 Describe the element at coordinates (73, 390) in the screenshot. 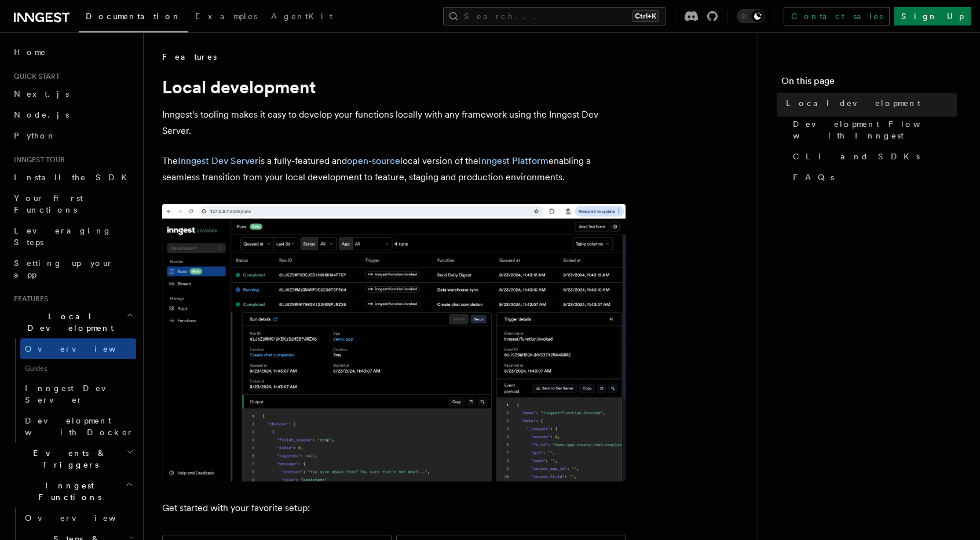

I see `div: Local Development` at that location.